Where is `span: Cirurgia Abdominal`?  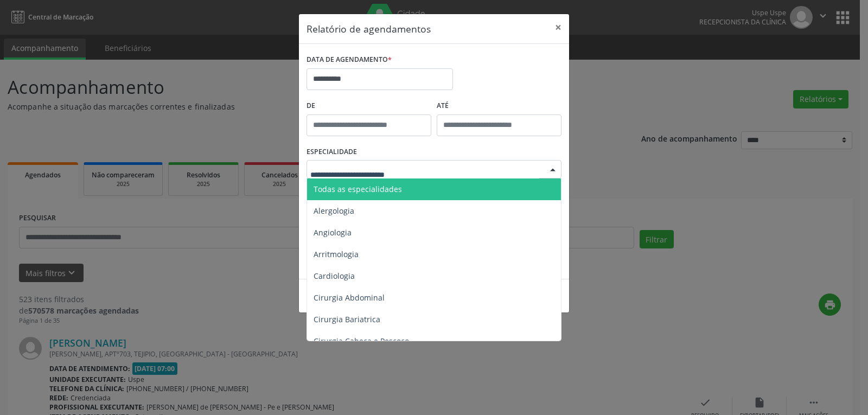 span: Cirurgia Abdominal is located at coordinates (349, 297).